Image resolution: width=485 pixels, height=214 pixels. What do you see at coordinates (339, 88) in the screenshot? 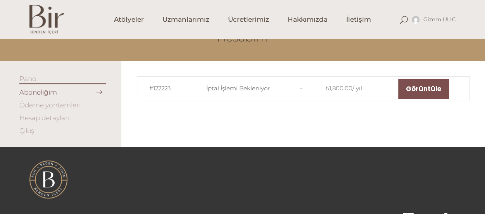
I see `span: 1,800.00` at bounding box center [339, 88].